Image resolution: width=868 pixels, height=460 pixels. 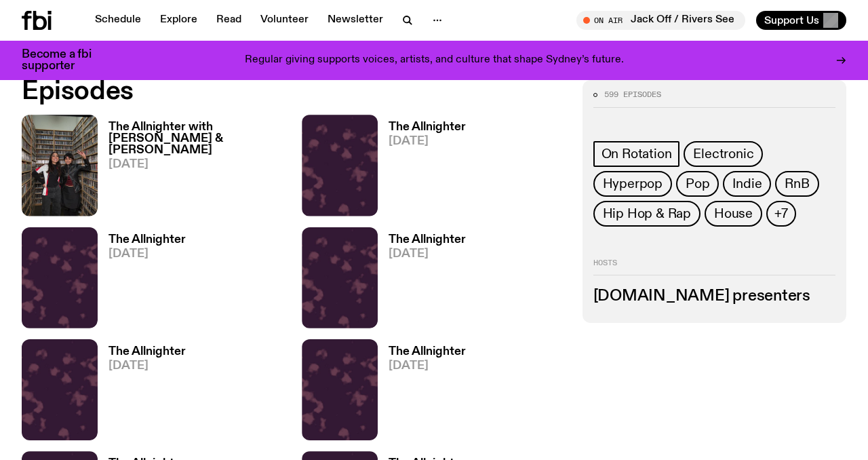 What do you see at coordinates (633, 184) in the screenshot?
I see `a: Hyperpop` at bounding box center [633, 184].